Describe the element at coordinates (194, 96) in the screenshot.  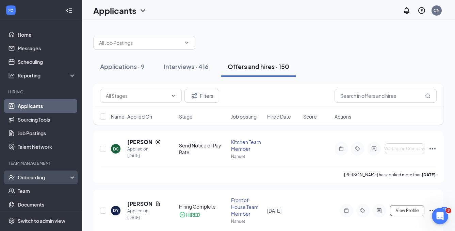
I see `svg: Filter` at that location.